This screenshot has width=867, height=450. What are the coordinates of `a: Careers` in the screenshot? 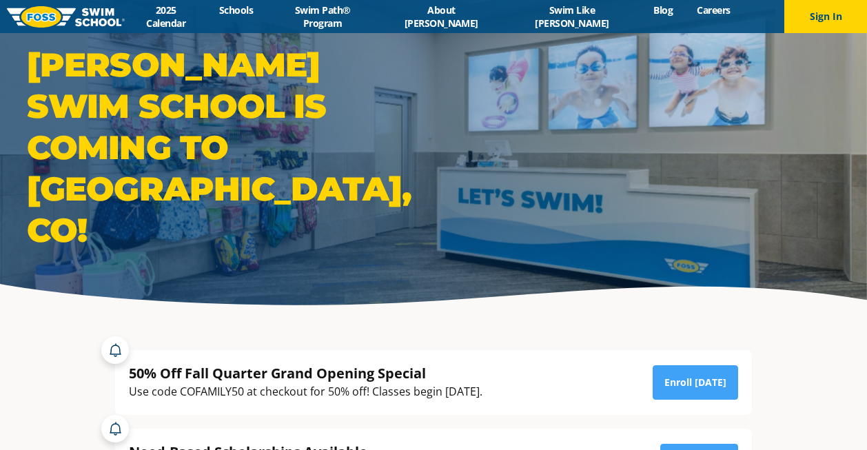 It's located at (713, 10).